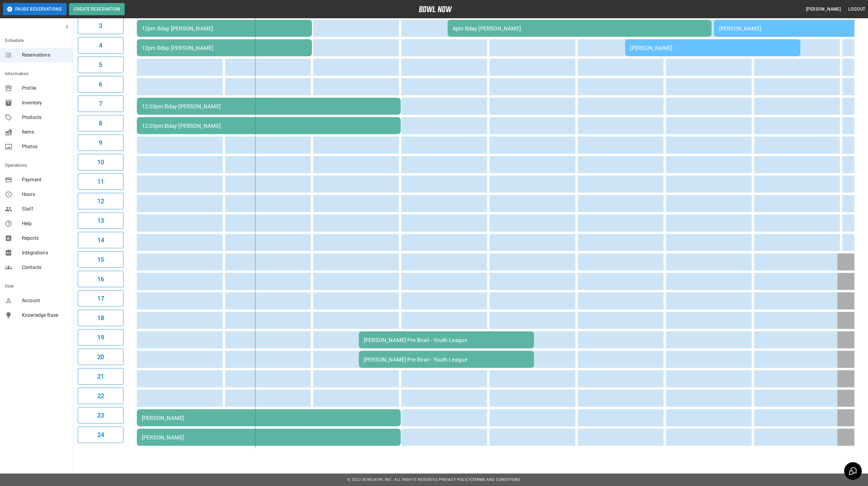 The height and width of the screenshot is (486, 868). Describe the element at coordinates (101, 299) in the screenshot. I see `h6: 17` at that location.